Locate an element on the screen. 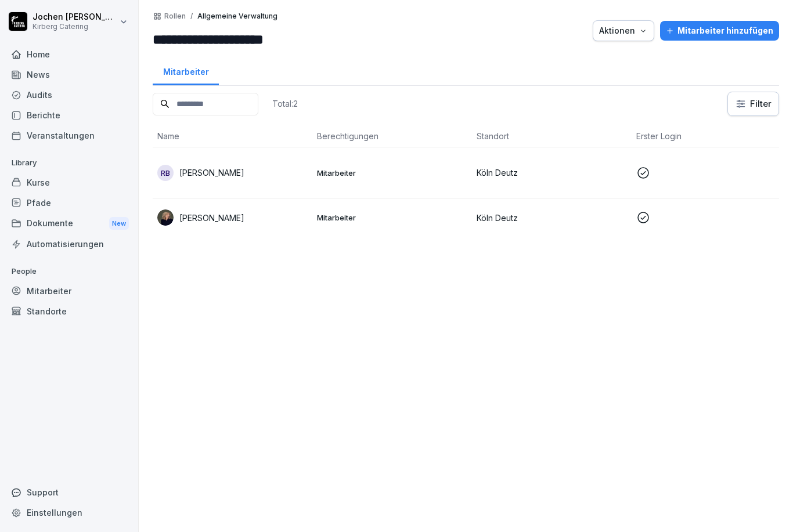 This screenshot has width=793, height=532. button: Filter is located at coordinates (753, 104).